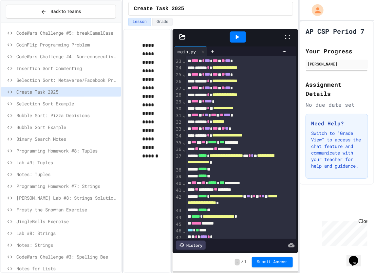  I want to click on div: 32, so click(178, 123).